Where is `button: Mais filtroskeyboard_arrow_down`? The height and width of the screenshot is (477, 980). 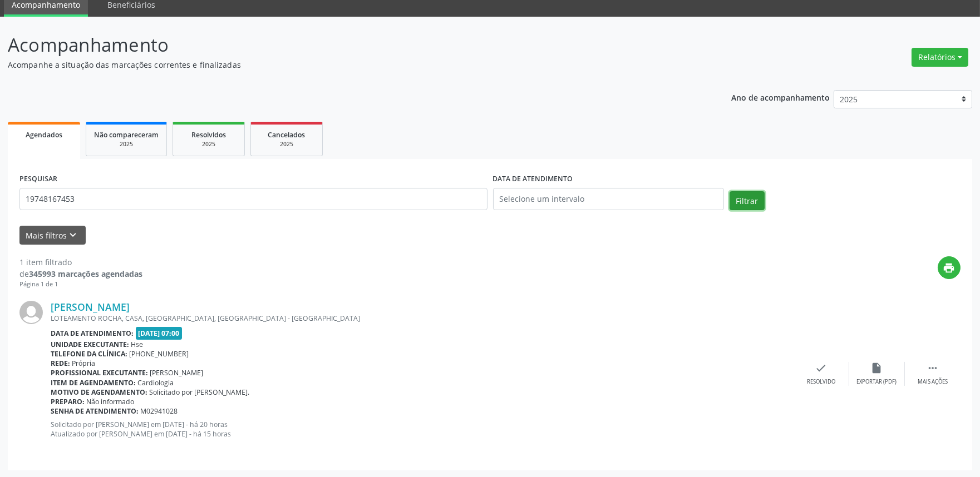 button: Mais filtroskeyboard_arrow_down is located at coordinates (52, 235).